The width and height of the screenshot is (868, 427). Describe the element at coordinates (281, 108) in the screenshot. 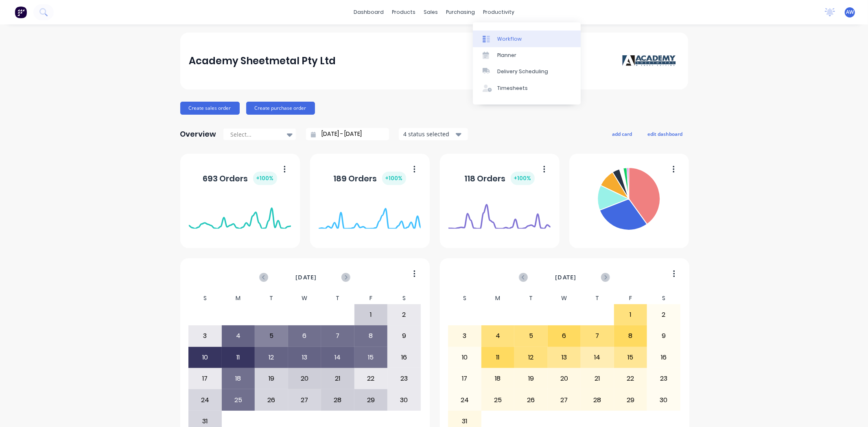

I see `button: Create purchase order` at that location.